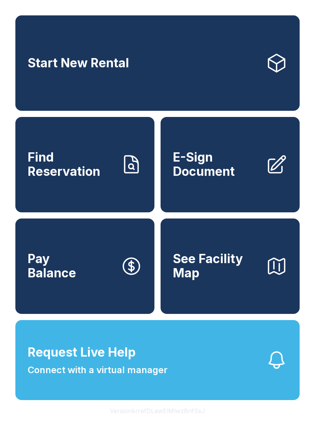 The width and height of the screenshot is (315, 437). I want to click on a: Start New Rental, so click(158, 63).